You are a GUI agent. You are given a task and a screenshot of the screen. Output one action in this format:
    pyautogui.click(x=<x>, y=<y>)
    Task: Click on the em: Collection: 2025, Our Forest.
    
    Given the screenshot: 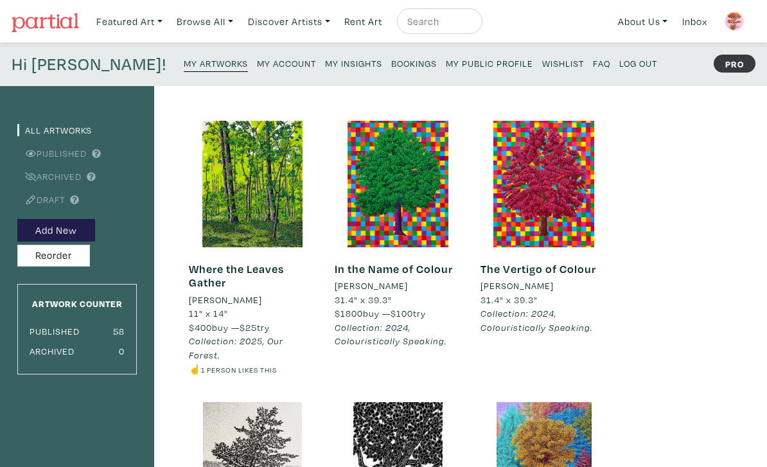 What is the action you would take?
    pyautogui.click(x=236, y=347)
    